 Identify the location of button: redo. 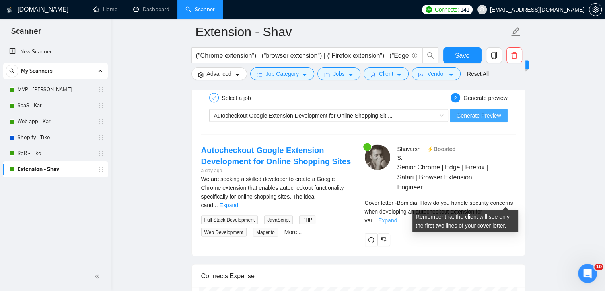
(371, 240).